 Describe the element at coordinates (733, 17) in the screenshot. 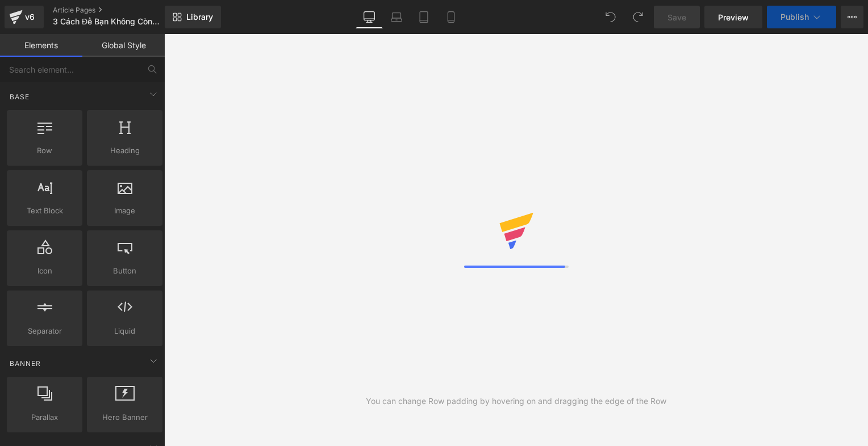

I see `a: Preview` at that location.